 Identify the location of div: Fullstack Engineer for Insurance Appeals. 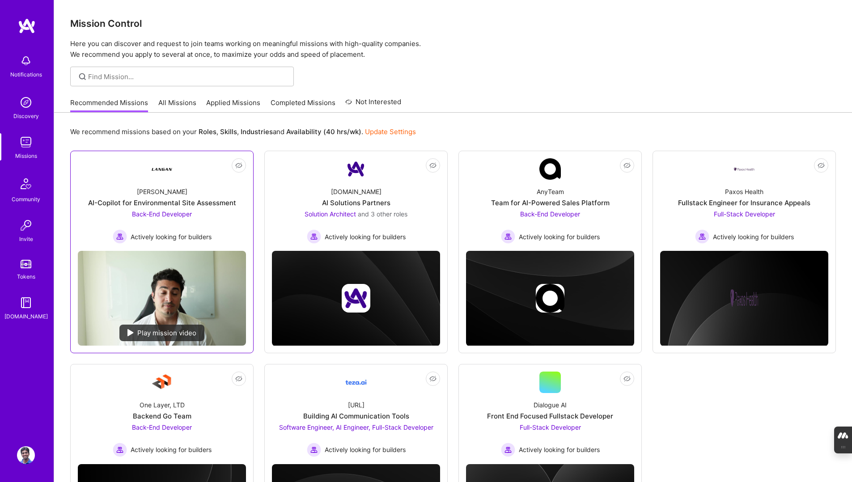
(744, 203).